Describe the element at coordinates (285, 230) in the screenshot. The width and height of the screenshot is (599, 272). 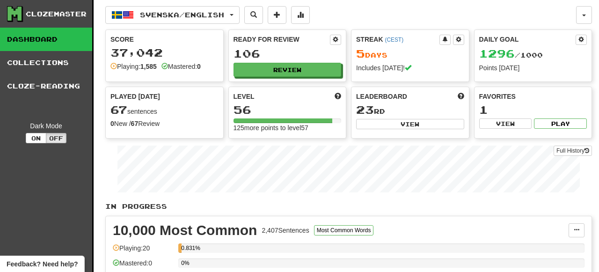
I see `div: 2,407 Sentences` at that location.